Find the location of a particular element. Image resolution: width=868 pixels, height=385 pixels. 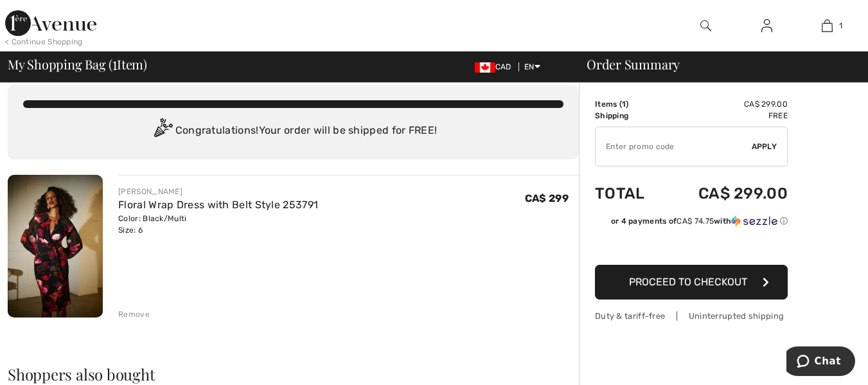

span: Proceed to Checkout is located at coordinates (688, 281).